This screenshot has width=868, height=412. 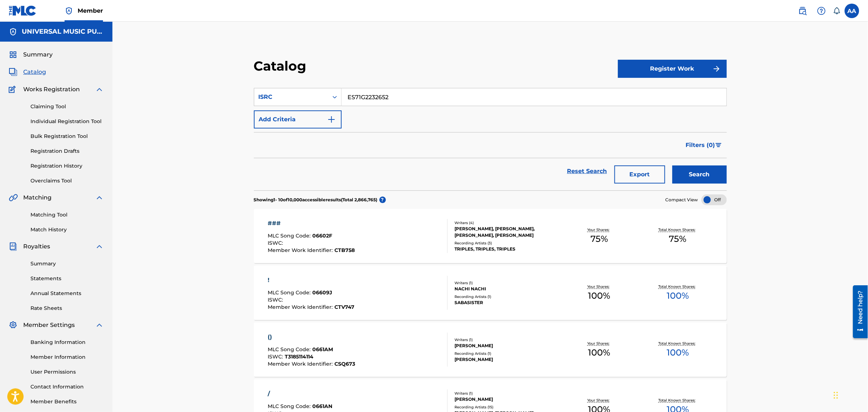 What do you see at coordinates (640, 174) in the screenshot?
I see `button: Export` at bounding box center [640, 174].